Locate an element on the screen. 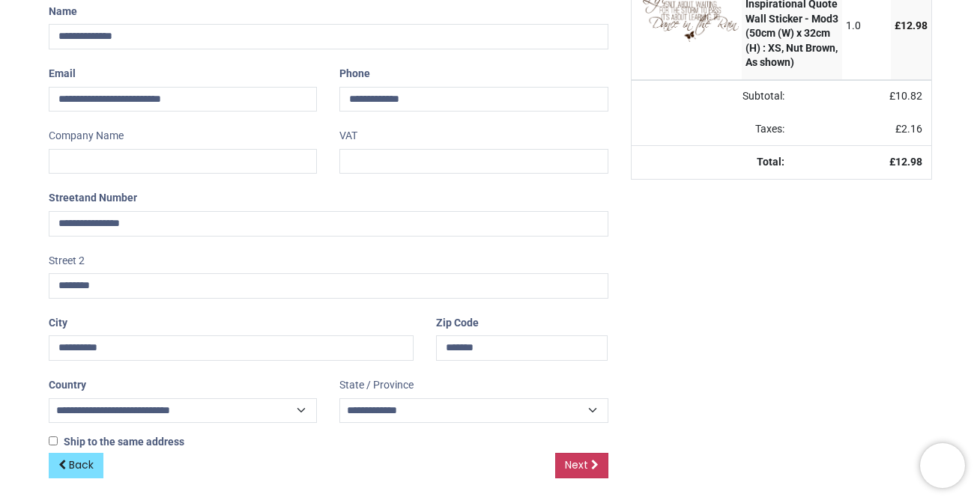  label: City is located at coordinates (58, 324).